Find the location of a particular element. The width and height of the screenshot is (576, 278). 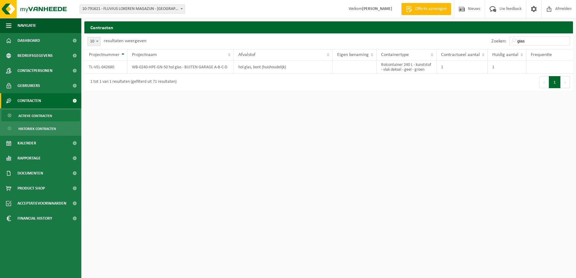

span: Offerte aanvragen is located at coordinates (431, 9).